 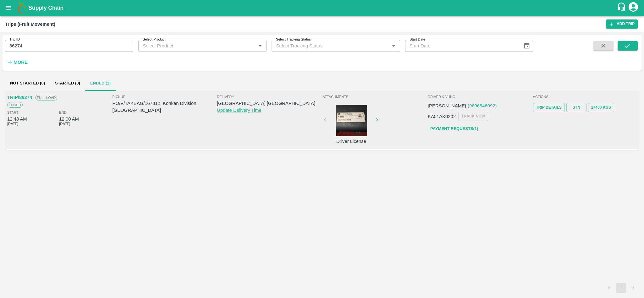 What do you see at coordinates (239, 110) in the screenshot?
I see `a: Update Delivery Time` at bounding box center [239, 110].